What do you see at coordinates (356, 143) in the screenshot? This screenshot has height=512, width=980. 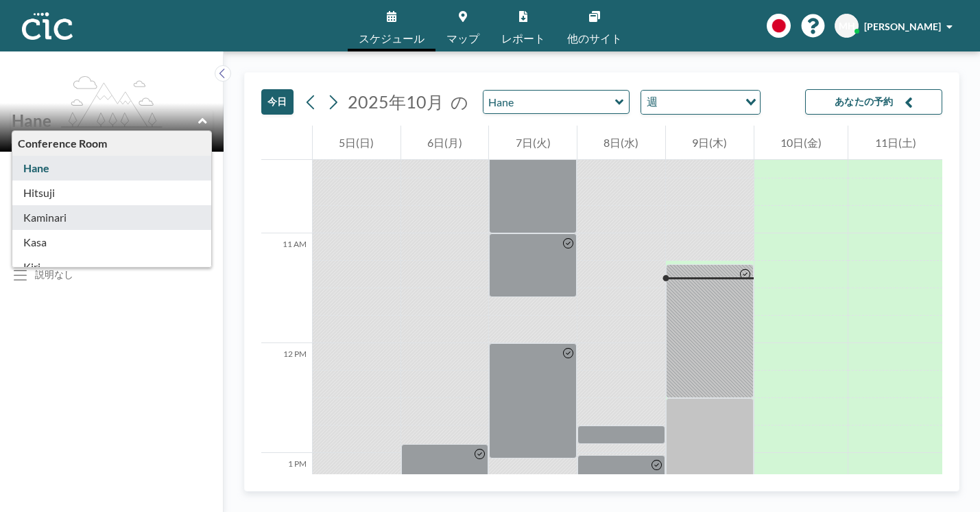 I see `div: 5日(日)` at bounding box center [356, 143].